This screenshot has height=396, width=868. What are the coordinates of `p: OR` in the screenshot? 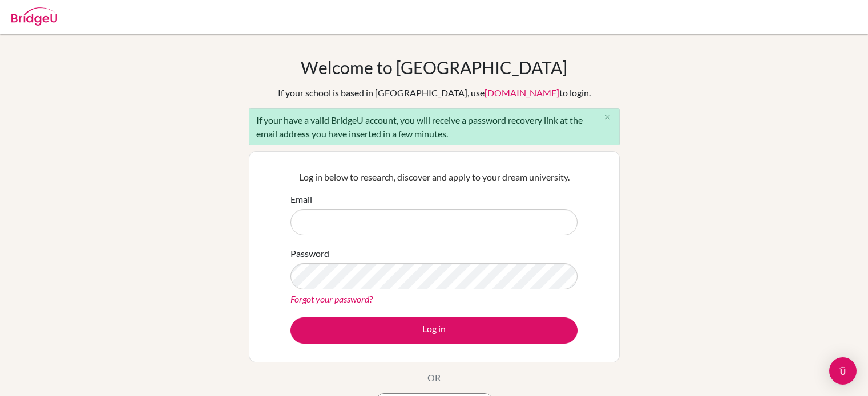 It's located at (434, 378).